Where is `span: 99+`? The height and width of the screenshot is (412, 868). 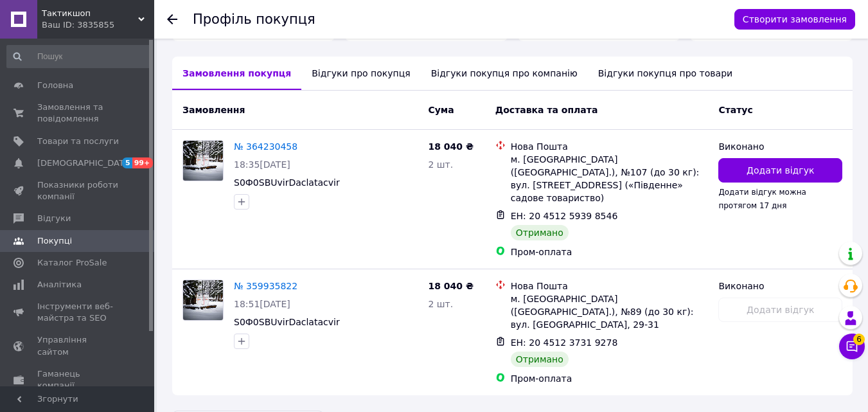 span: 99+ is located at coordinates (142, 163).